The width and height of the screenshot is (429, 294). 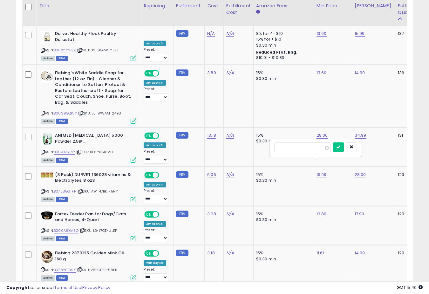 I want to click on b: Fiebing 2370125 Golden Mink Oil-168 g, so click(x=93, y=257).